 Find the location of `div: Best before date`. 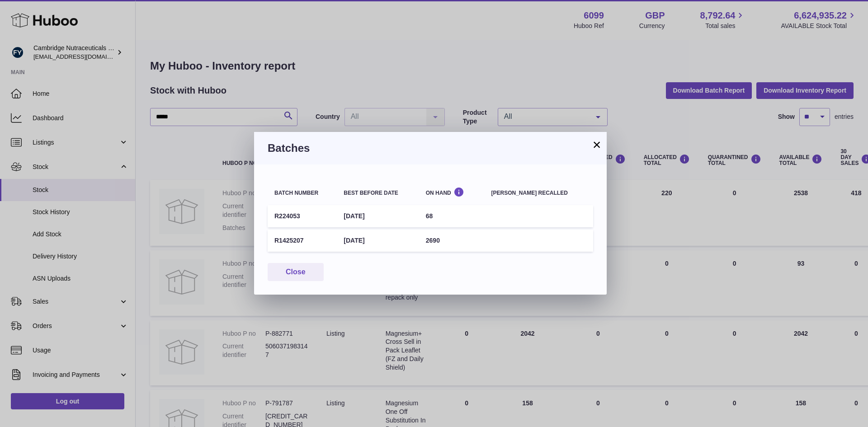

div: Best before date is located at coordinates (377, 193).